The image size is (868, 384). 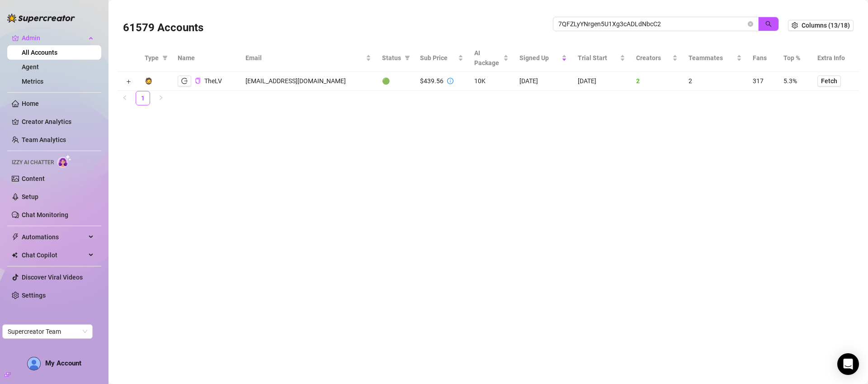 I want to click on a: Metrics, so click(x=32, y=81).